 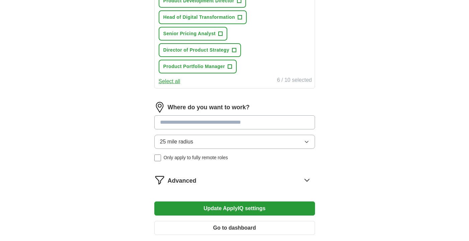 What do you see at coordinates (169, 81) in the screenshot?
I see `button: Select all` at bounding box center [169, 81].